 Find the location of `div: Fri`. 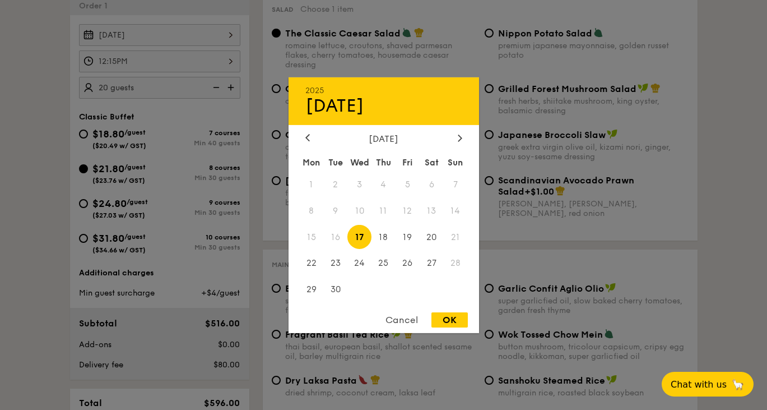

div: Fri is located at coordinates (408, 162).